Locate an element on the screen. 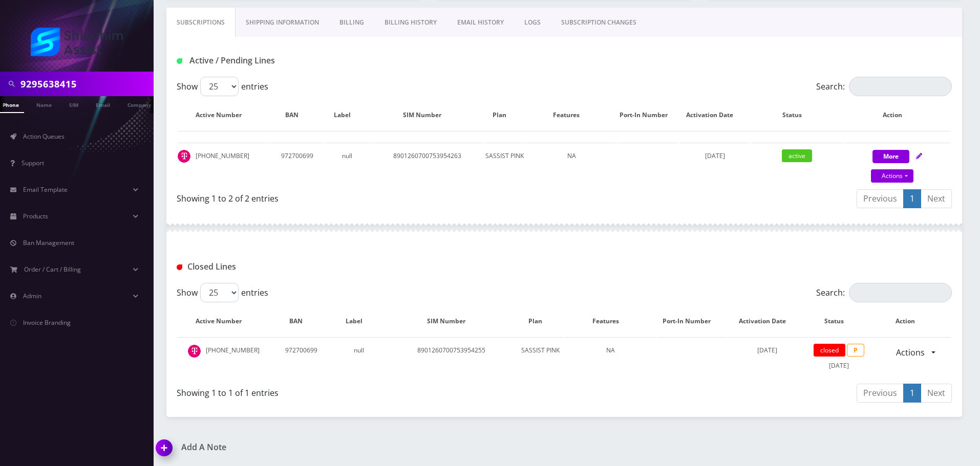 This screenshot has width=980, height=466. span: Admin is located at coordinates (32, 296).